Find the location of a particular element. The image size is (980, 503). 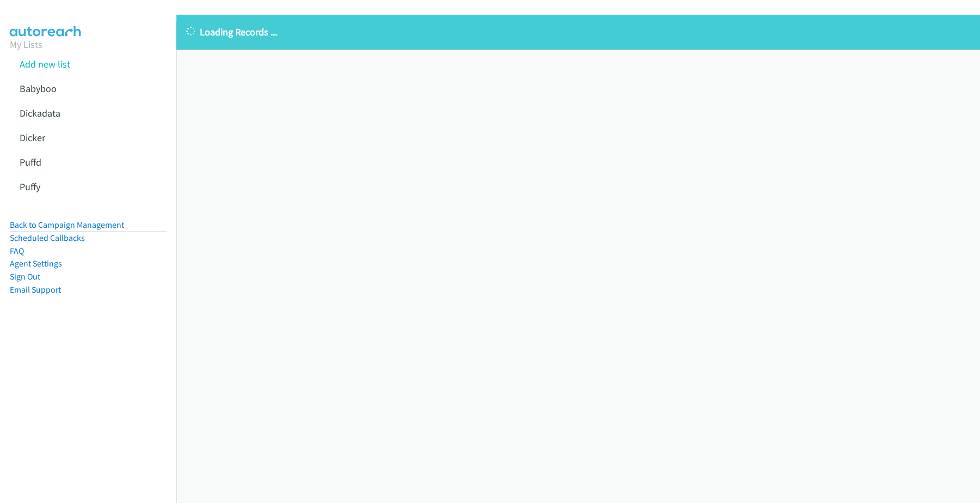

a: My Lists is located at coordinates (26, 44).